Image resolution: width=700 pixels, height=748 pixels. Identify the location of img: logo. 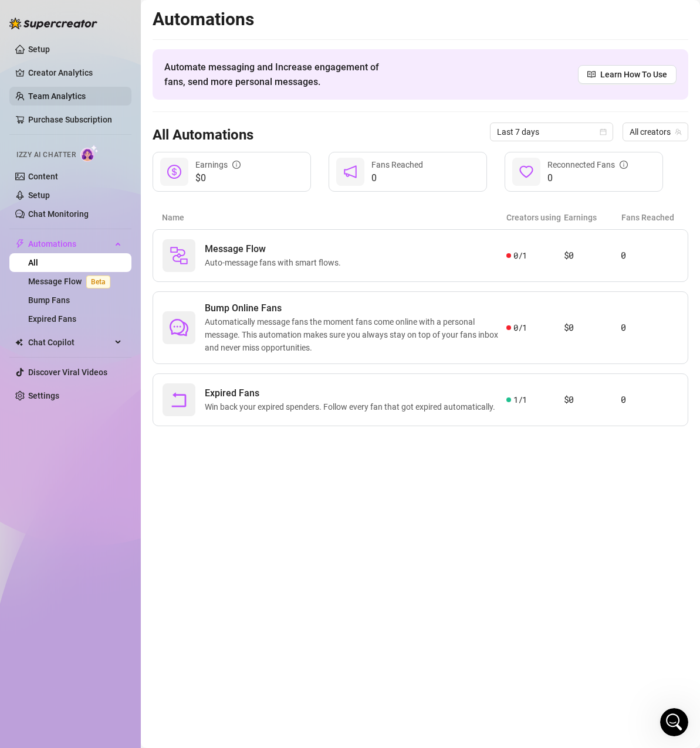
(63, 31).